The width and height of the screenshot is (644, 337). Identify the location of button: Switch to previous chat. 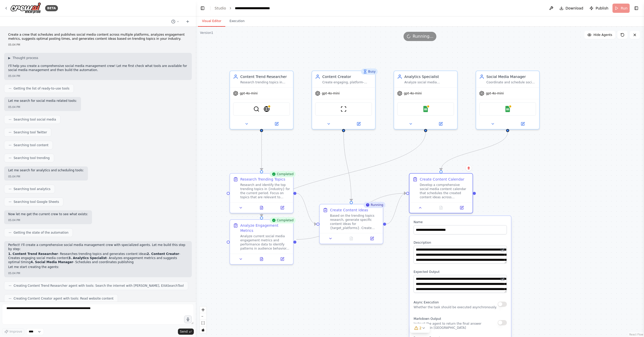
(175, 21).